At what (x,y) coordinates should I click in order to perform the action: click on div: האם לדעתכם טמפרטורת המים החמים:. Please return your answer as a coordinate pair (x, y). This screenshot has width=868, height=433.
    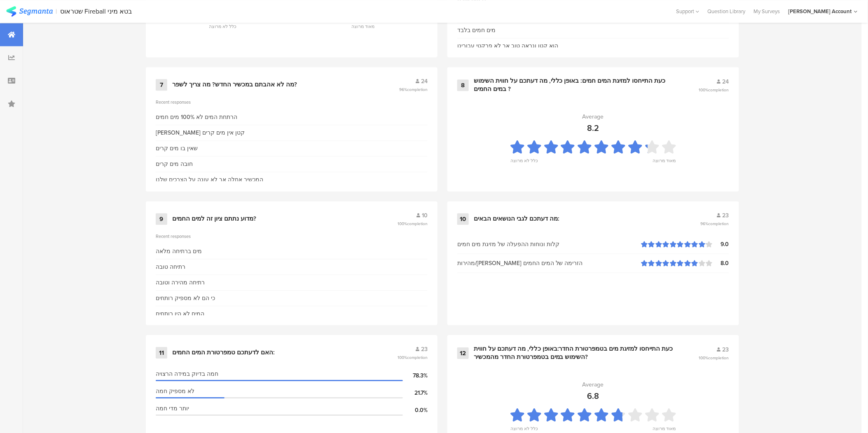
    Looking at the image, I should click on (223, 353).